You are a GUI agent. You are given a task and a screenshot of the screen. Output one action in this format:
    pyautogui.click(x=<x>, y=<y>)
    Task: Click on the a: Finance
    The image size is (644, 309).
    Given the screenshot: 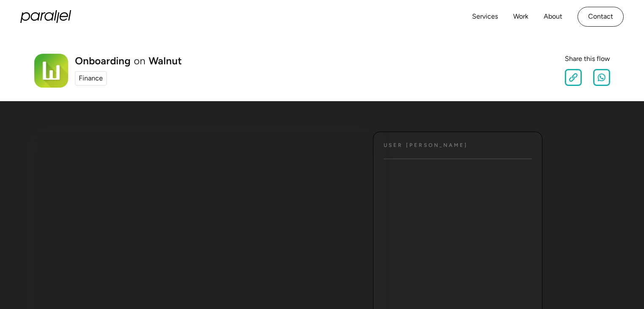 What is the action you would take?
    pyautogui.click(x=91, y=78)
    